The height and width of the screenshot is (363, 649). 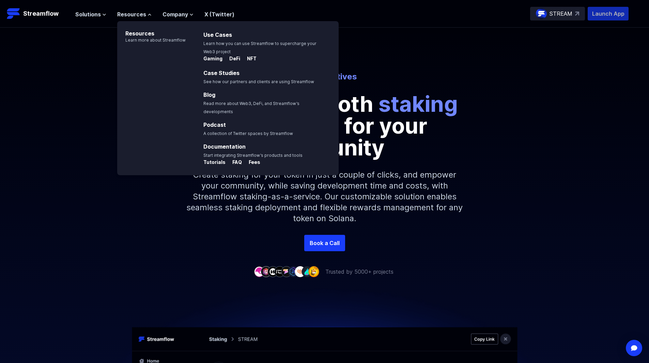 What do you see at coordinates (178, 14) in the screenshot?
I see `button: Company` at bounding box center [178, 14].